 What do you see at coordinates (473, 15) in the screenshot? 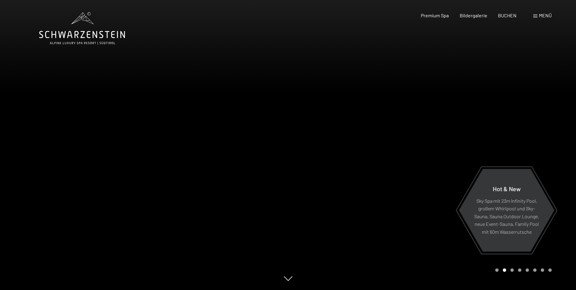
I see `span: Bildergalerie` at bounding box center [473, 15].